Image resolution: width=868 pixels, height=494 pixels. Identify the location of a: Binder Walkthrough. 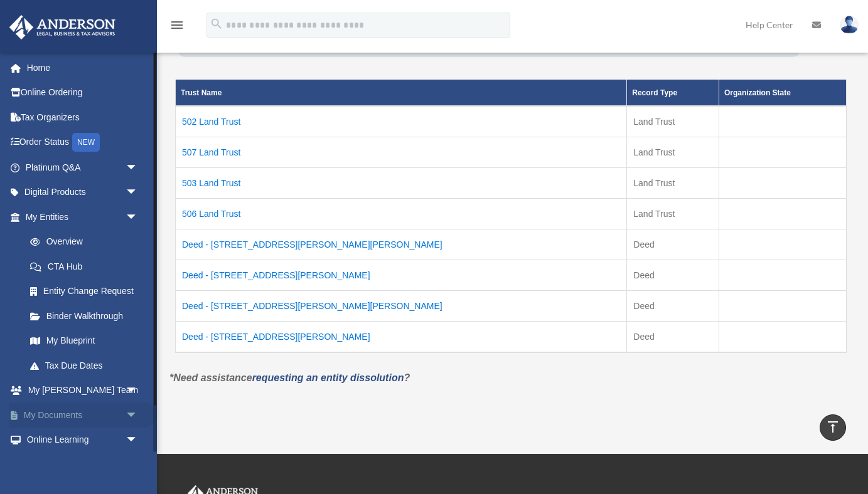
(84, 316).